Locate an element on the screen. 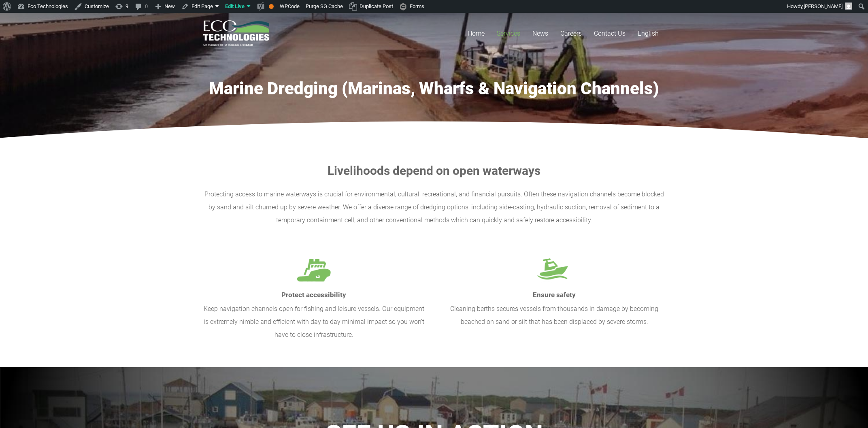  strong: Livelihoods depend on open waterways is located at coordinates (434, 171).